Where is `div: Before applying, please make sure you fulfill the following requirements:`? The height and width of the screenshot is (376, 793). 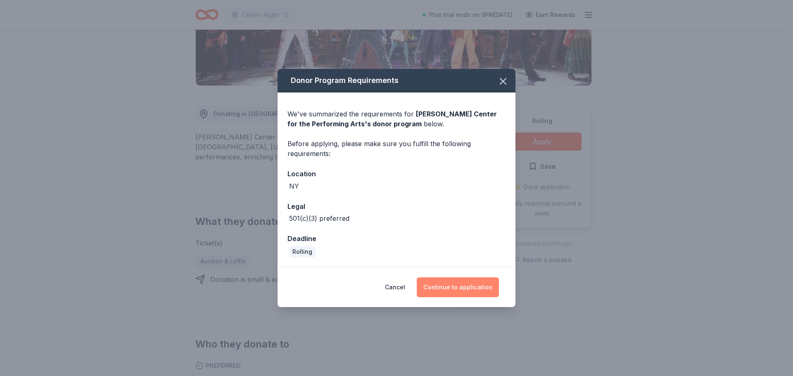 div: Before applying, please make sure you fulfill the following requirements: is located at coordinates (397, 149).